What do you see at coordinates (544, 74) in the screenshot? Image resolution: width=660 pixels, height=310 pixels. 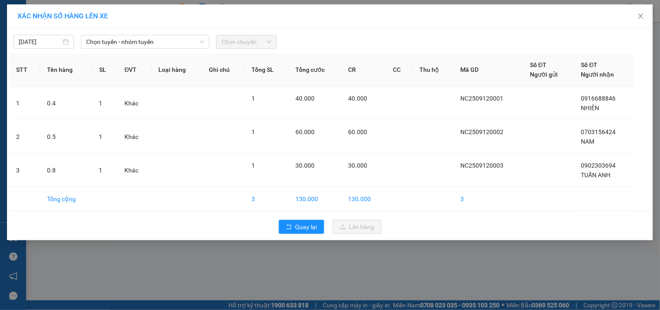 I see `span: Người gửi` at bounding box center [544, 74].